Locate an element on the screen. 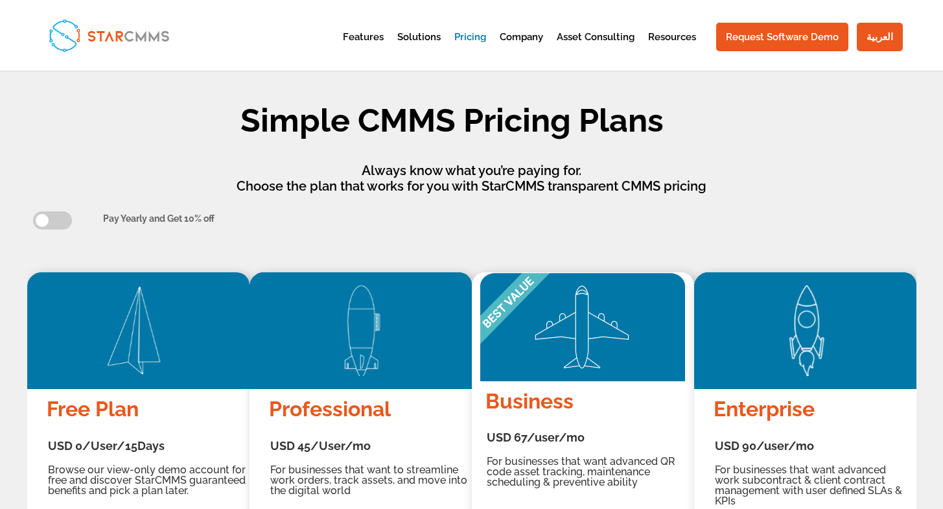  div: Pay Yearly and Get 10% off is located at coordinates (506, 219).